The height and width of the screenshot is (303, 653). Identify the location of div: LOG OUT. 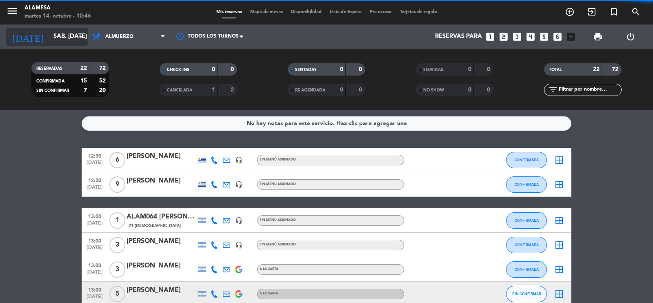
(630, 37).